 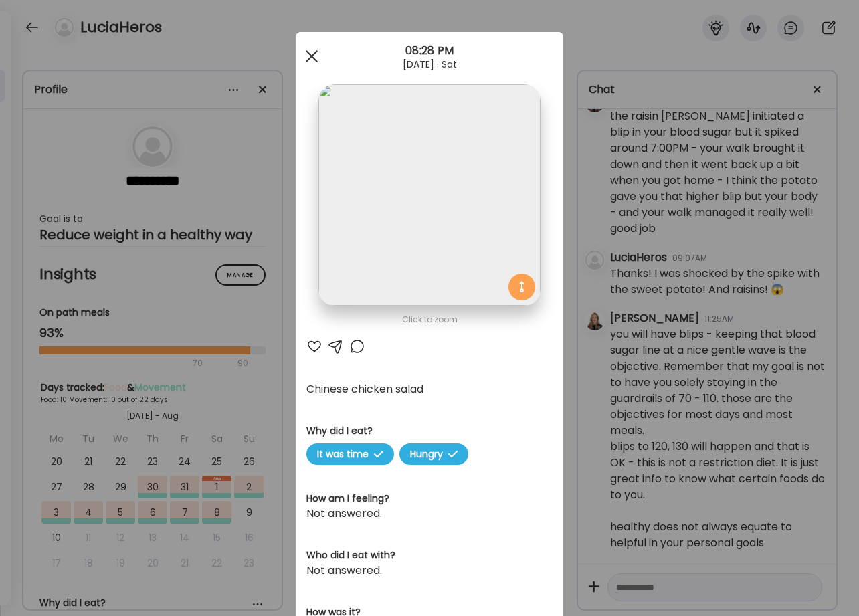 I want to click on h3: Who did I eat with?, so click(x=429, y=555).